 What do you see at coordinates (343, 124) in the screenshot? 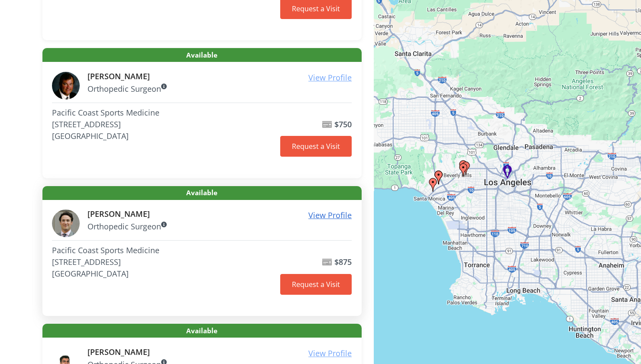
I see `b: $750` at bounding box center [343, 124].